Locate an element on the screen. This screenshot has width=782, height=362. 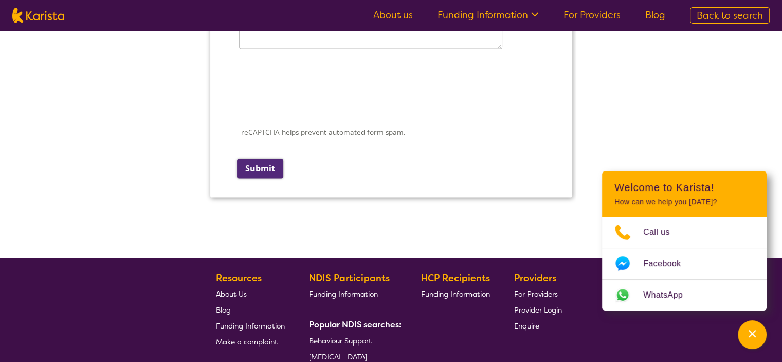
b: Popular NDIS searches: is located at coordinates (355, 324).